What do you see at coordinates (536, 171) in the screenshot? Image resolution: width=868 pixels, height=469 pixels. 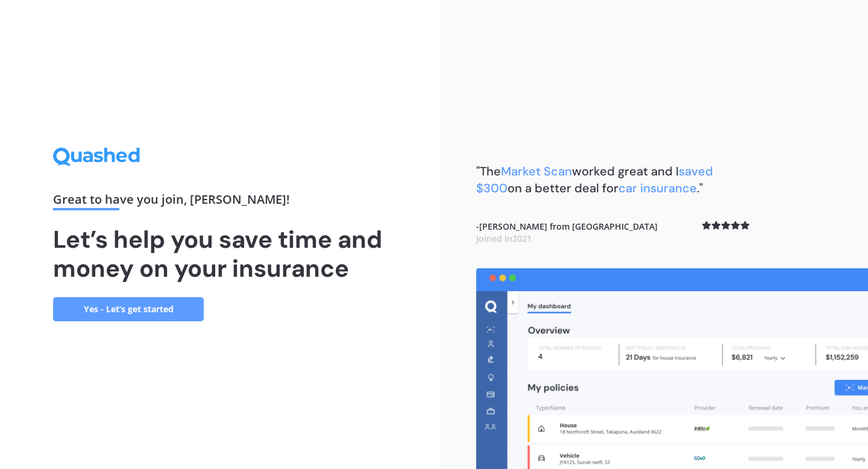 I see `span: Market Scan` at bounding box center [536, 171].